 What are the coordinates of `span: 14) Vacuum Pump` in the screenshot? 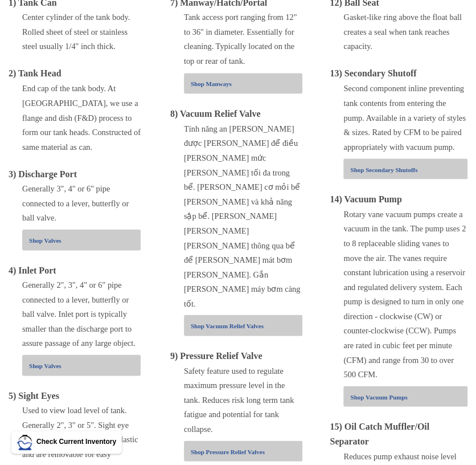 It's located at (366, 199).